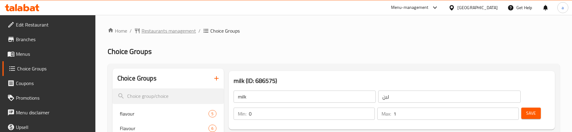  I want to click on span: Menu disclaimer, so click(53, 113).